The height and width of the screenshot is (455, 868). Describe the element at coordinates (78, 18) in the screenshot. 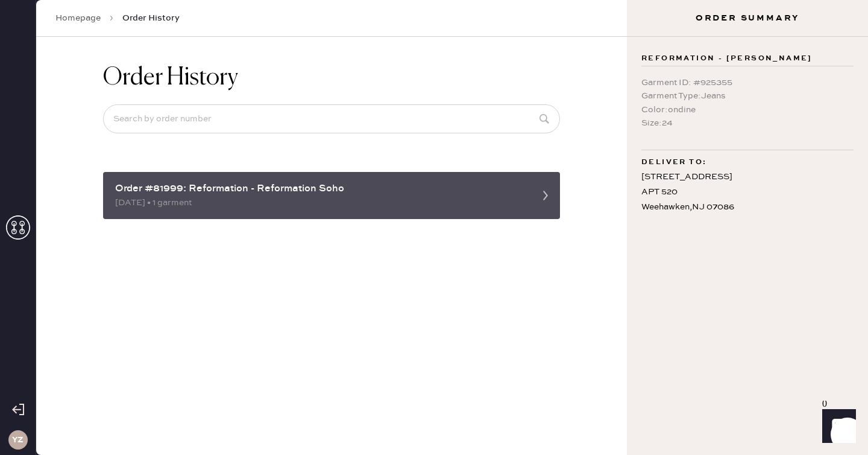

I see `a: Homepage` at that location.